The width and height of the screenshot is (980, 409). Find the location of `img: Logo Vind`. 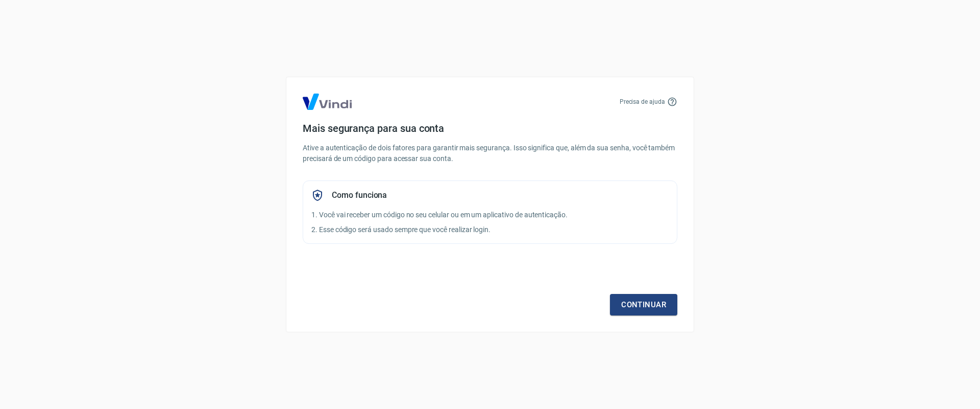

img: Logo Vind is located at coordinates (328, 102).